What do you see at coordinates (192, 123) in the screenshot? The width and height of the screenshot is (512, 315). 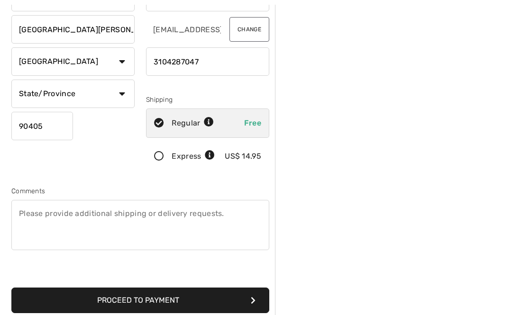 I see `div: Regular` at bounding box center [192, 123].